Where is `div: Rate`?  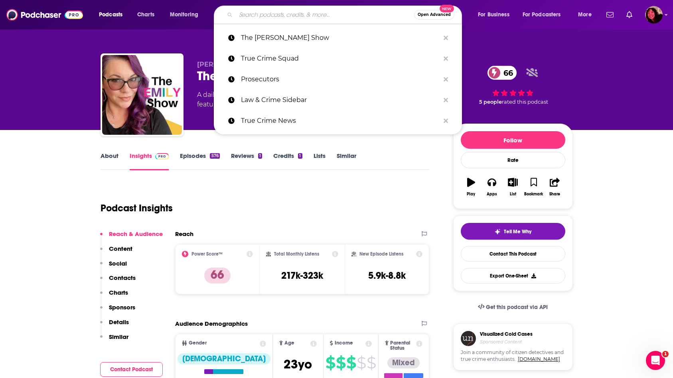
div: Rate is located at coordinates (513, 160).